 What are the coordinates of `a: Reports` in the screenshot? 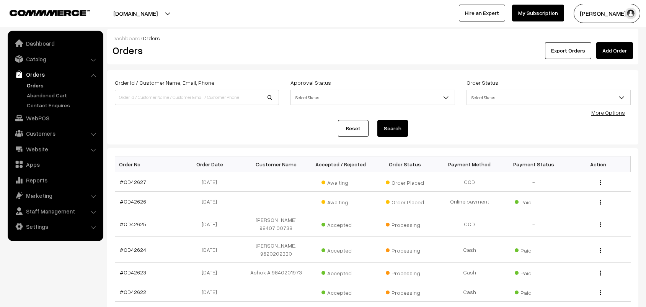 It's located at (55, 180).